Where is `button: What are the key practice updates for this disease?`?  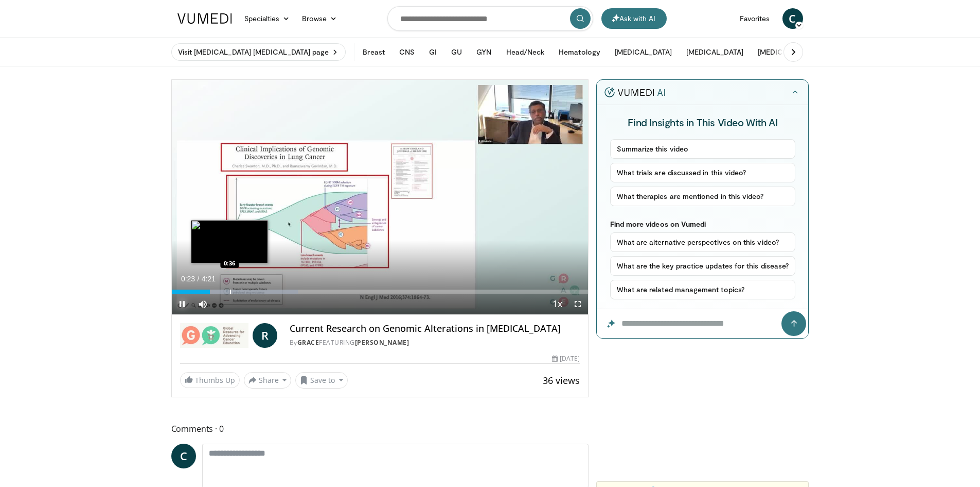
button: What are the key practice updates for this disease? is located at coordinates (703, 266).